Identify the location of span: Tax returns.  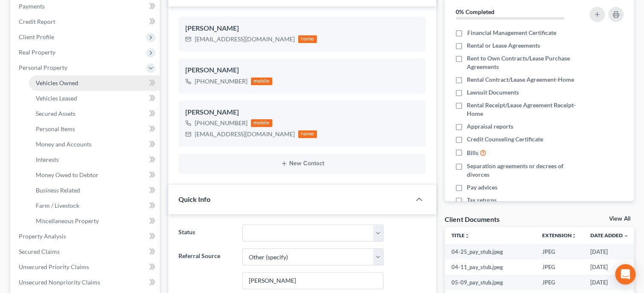
(482, 200).